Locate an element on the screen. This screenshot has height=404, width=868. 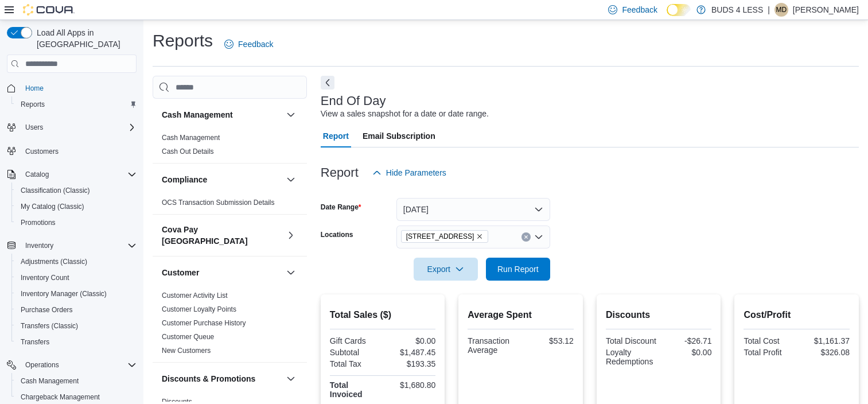
h2: Average Spent is located at coordinates (520, 314).